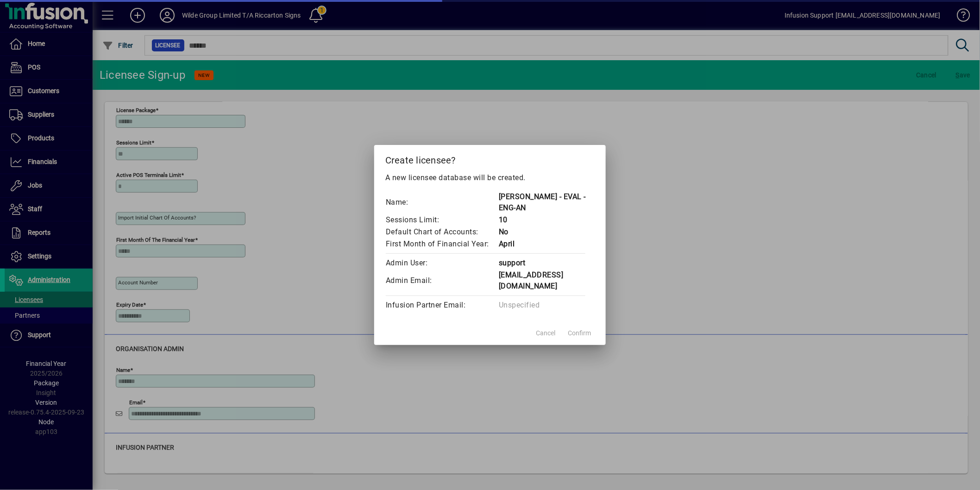  Describe the element at coordinates (442, 232) in the screenshot. I see `td: Default Chart of Accounts:` at that location.